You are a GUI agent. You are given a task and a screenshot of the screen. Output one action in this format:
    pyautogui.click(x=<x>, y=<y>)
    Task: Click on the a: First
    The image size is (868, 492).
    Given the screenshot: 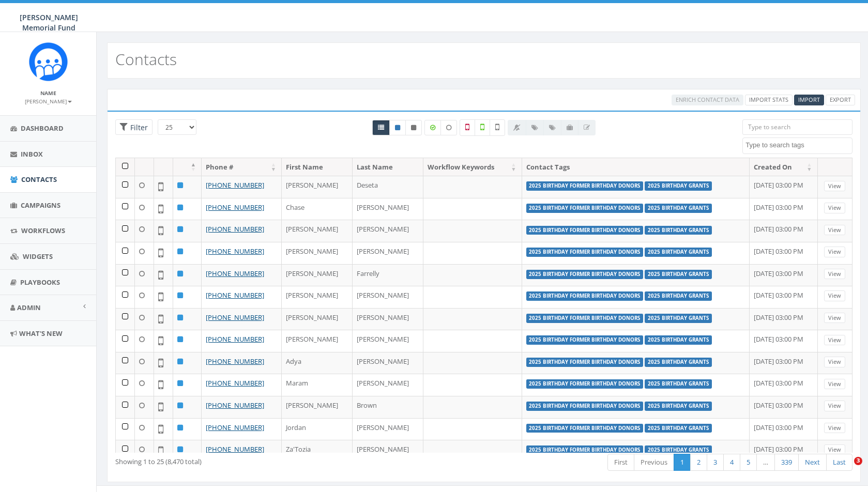 What is the action you would take?
    pyautogui.click(x=621, y=462)
    